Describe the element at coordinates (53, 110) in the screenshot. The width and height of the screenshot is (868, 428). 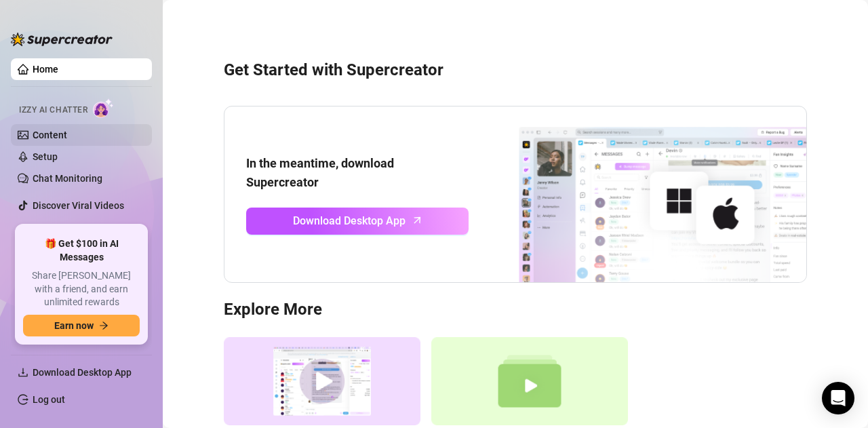
I see `span: Izzy AI Chatter` at that location.